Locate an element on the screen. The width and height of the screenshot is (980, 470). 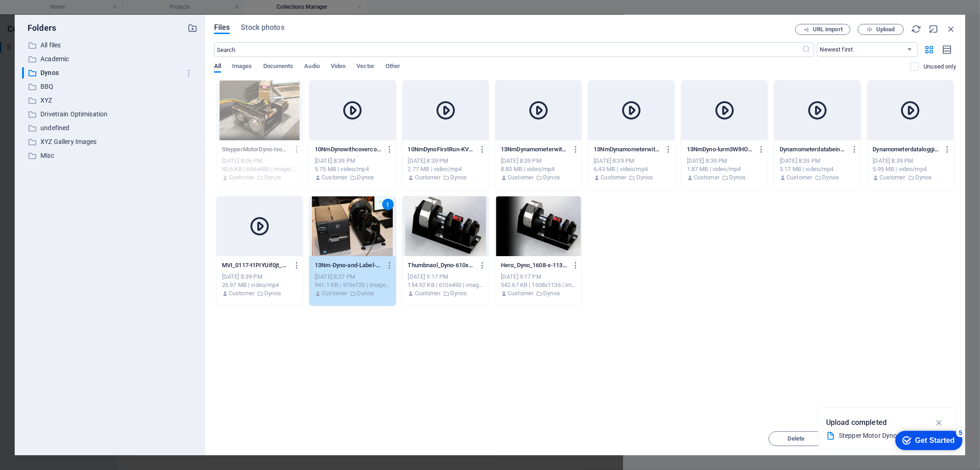
span: Vector is located at coordinates (365, 67).